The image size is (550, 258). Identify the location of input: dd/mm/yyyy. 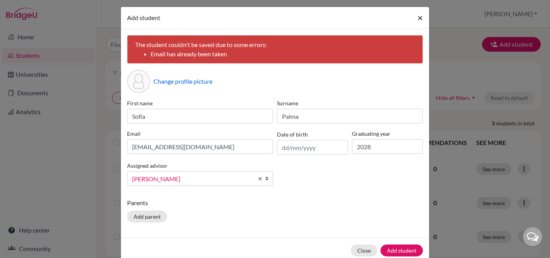
(312, 147).